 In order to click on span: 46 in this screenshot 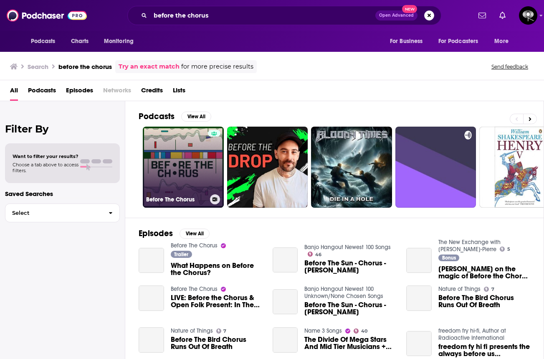, I will do `click(318, 254)`.